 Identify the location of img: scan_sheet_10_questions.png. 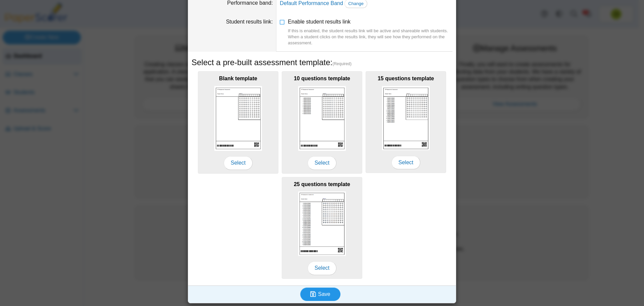
(322, 118).